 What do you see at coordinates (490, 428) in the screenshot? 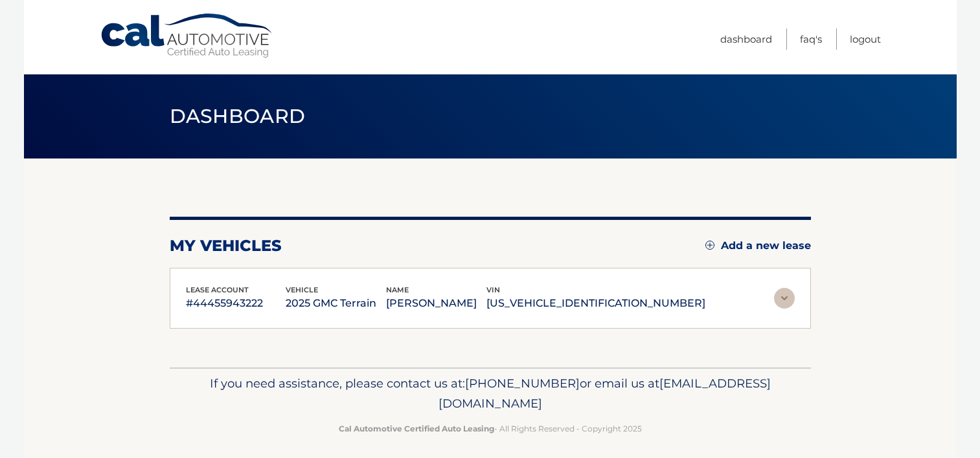
I see `p: - All Rights Reserved - Copyright 2025` at bounding box center [490, 428].